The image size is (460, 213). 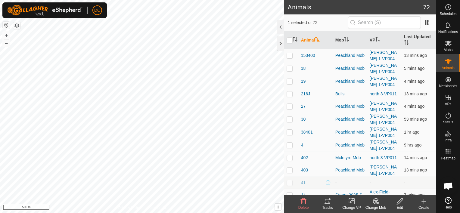 What do you see at coordinates (424, 208) in the screenshot?
I see `div: Create` at bounding box center [424, 208].